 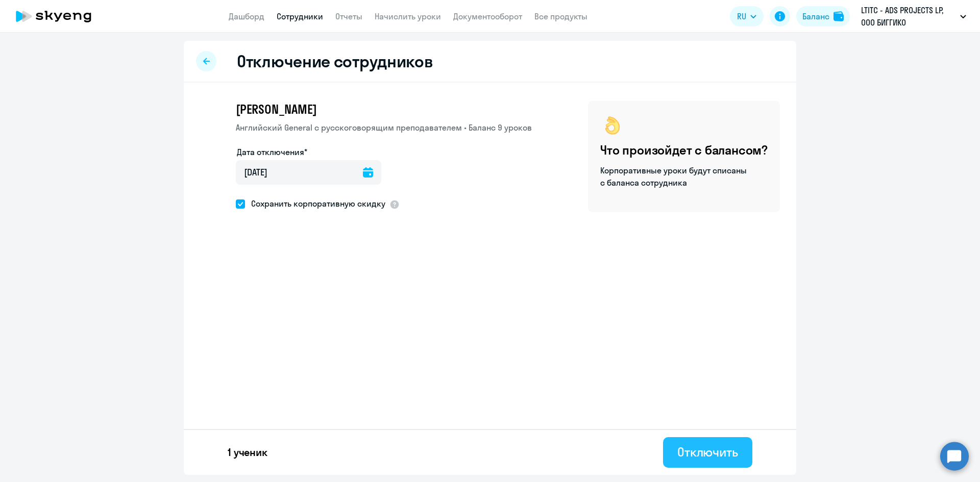 What do you see at coordinates (335, 61) in the screenshot?
I see `h2: Отключение сотрудников` at bounding box center [335, 61].